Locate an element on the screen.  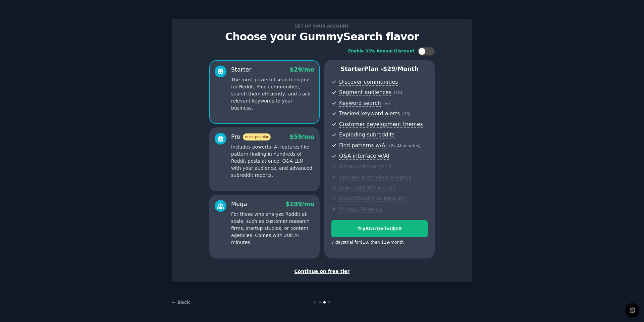
span: Content promotion insights is located at coordinates (375, 177).